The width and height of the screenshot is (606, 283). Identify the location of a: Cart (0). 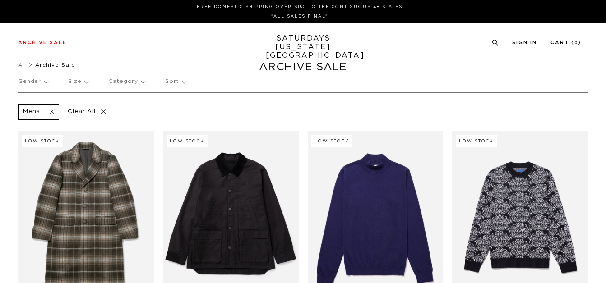
(566, 42).